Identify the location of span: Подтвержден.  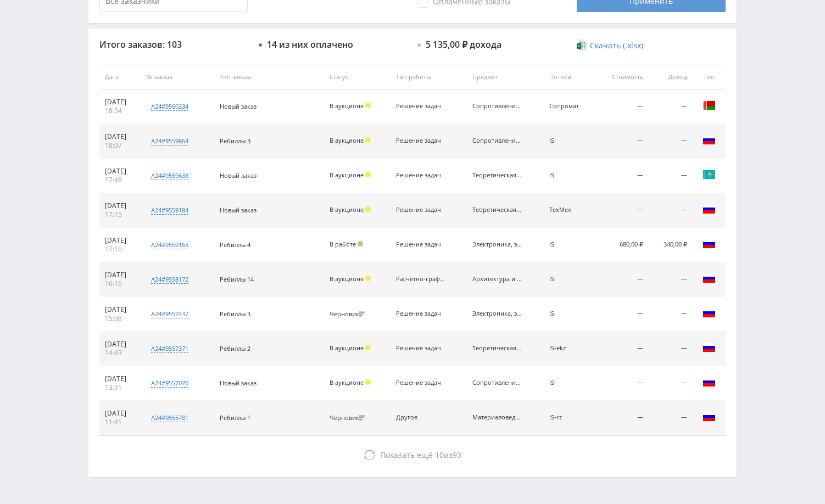
(360, 244).